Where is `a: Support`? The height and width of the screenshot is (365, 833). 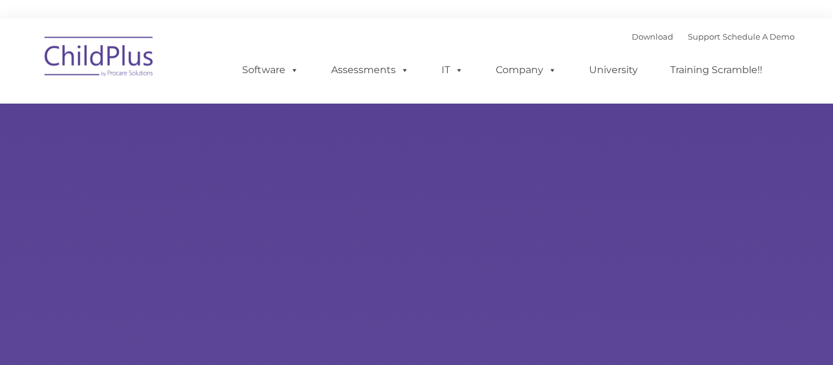 a: Support is located at coordinates (704, 37).